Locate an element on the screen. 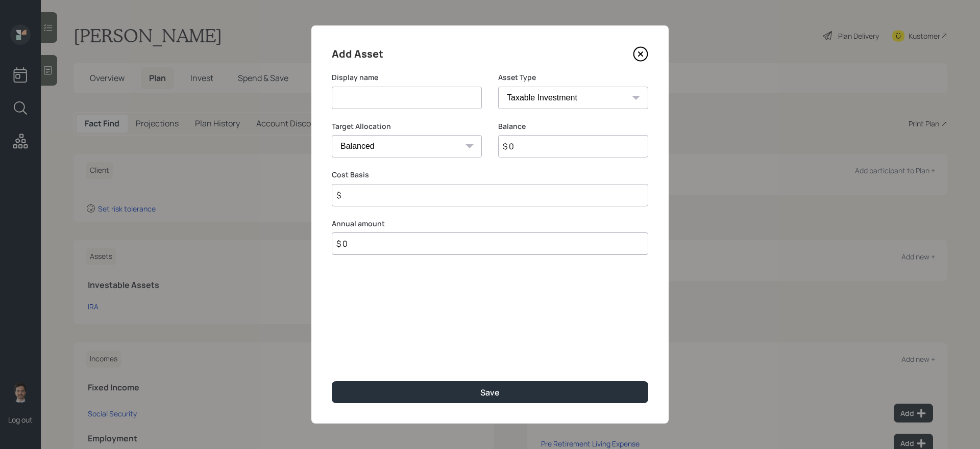 This screenshot has height=449, width=980. label: Cost Basis is located at coordinates (490, 175).